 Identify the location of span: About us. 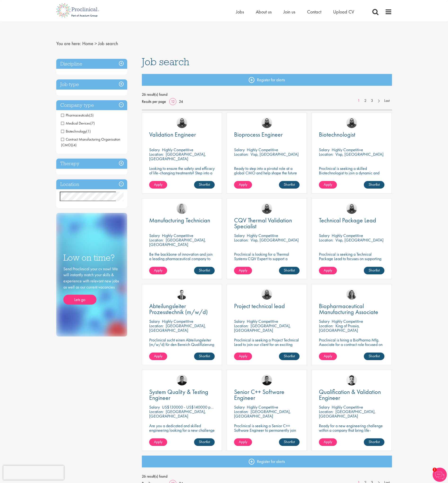
(264, 12).